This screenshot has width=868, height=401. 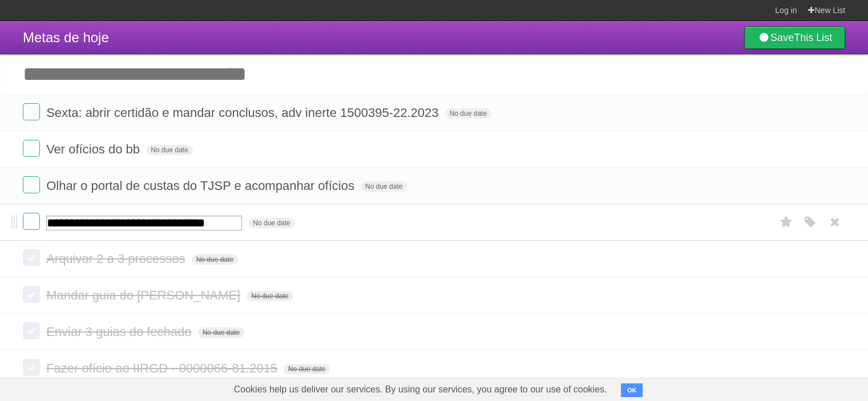 What do you see at coordinates (201, 185) in the screenshot?
I see `span: Olhar o portal de custas do TJSP e acompanhar ofícios` at bounding box center [201, 185].